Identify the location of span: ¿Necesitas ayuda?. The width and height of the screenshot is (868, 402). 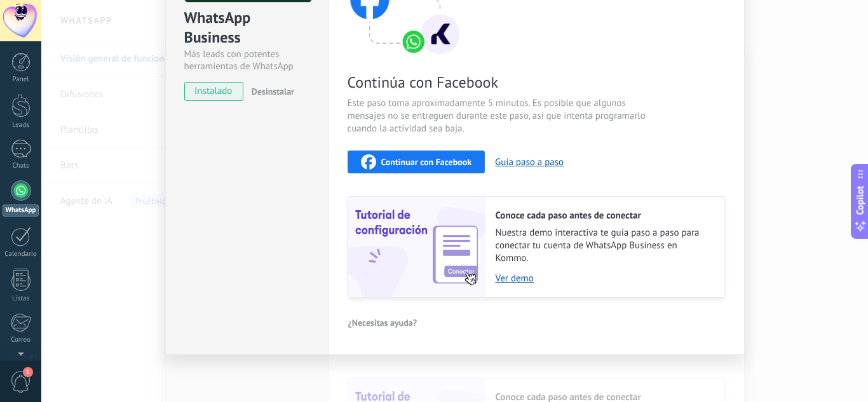
(382, 323).